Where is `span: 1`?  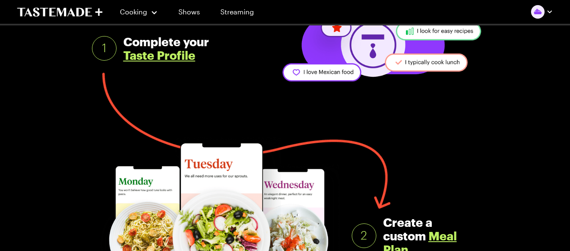
span: 1 is located at coordinates (104, 48).